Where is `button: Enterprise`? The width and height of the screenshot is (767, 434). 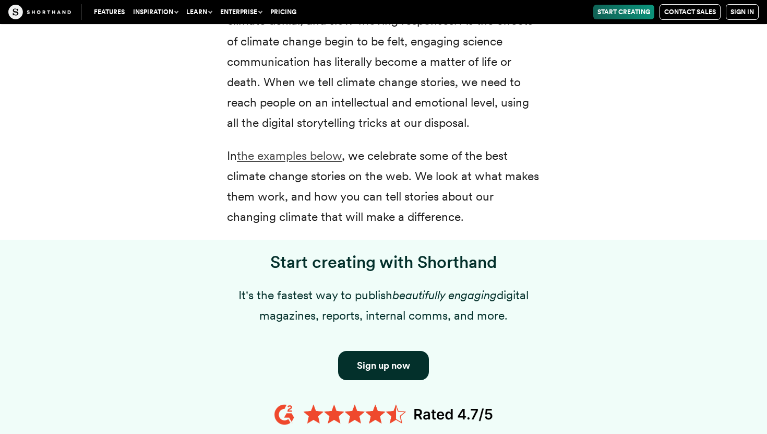
button: Enterprise is located at coordinates (241, 12).